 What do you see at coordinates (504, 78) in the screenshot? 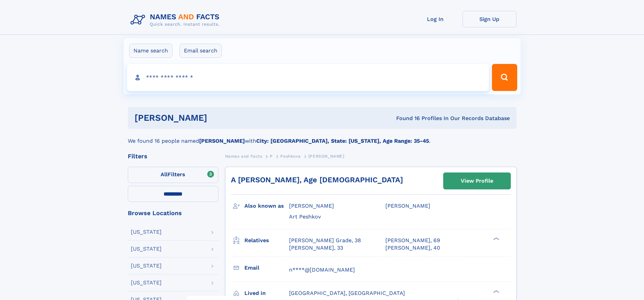
I see `button: Search Button` at bounding box center [504, 78].